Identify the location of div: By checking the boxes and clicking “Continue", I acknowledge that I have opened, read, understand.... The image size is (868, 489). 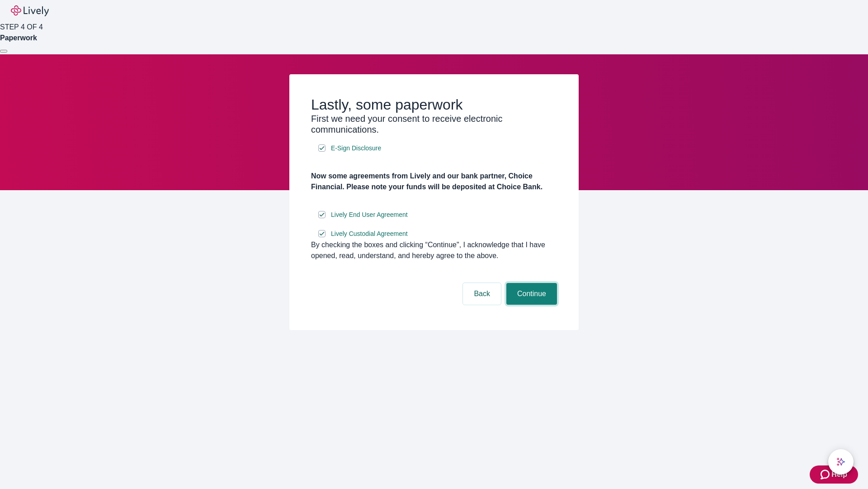
(434, 250).